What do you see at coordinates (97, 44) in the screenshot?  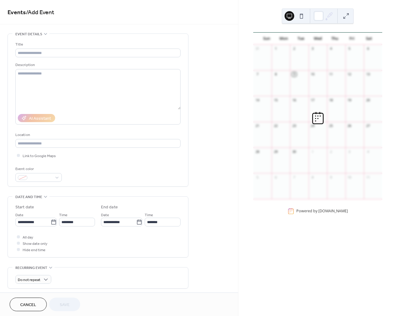 I see `div: Title` at bounding box center [97, 44].